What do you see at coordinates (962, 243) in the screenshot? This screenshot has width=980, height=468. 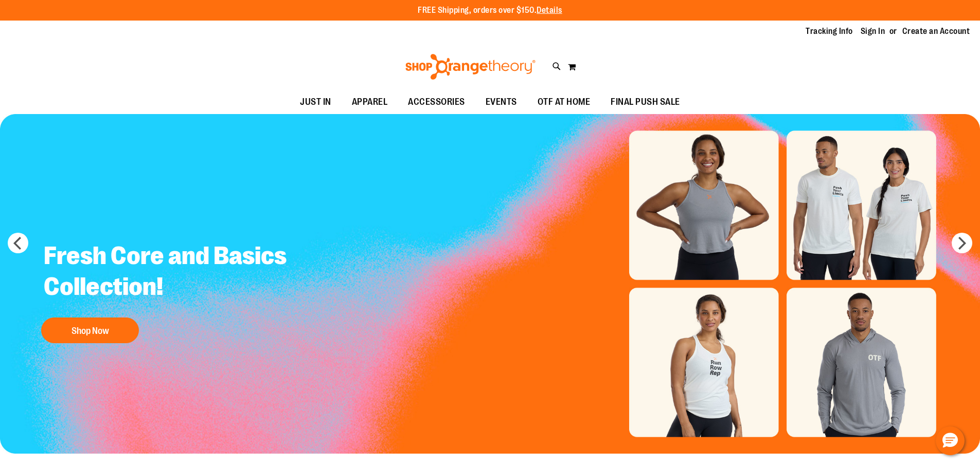 I see `button: next` at bounding box center [962, 243].